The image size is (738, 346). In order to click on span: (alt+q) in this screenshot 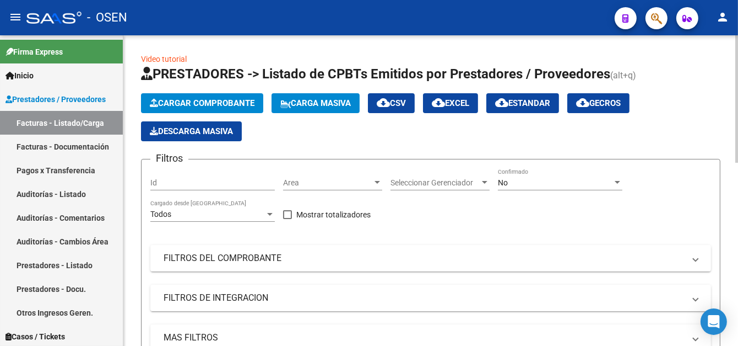, I will do `click(623, 75)`.